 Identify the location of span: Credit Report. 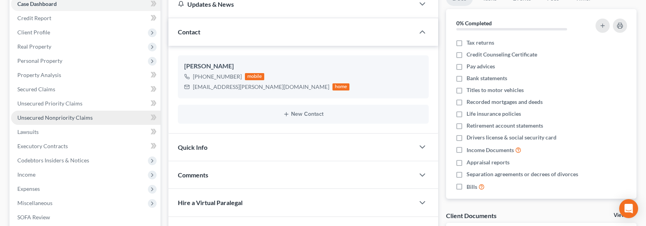
(34, 18).